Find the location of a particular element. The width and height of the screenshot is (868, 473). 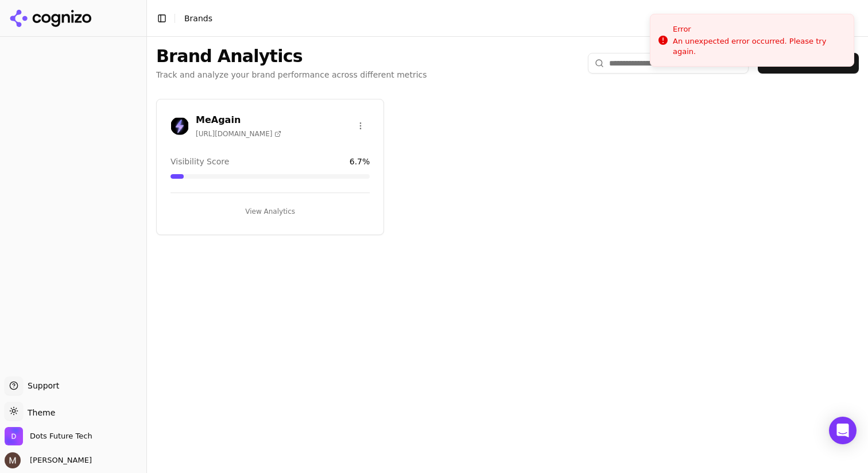

div: Open Intercom Messenger is located at coordinates (843, 430).